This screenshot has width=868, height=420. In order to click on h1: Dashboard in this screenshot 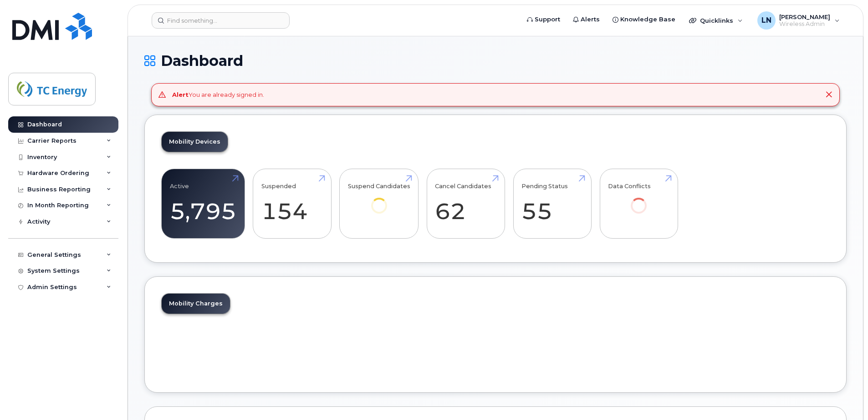, I will do `click(495, 60)`.